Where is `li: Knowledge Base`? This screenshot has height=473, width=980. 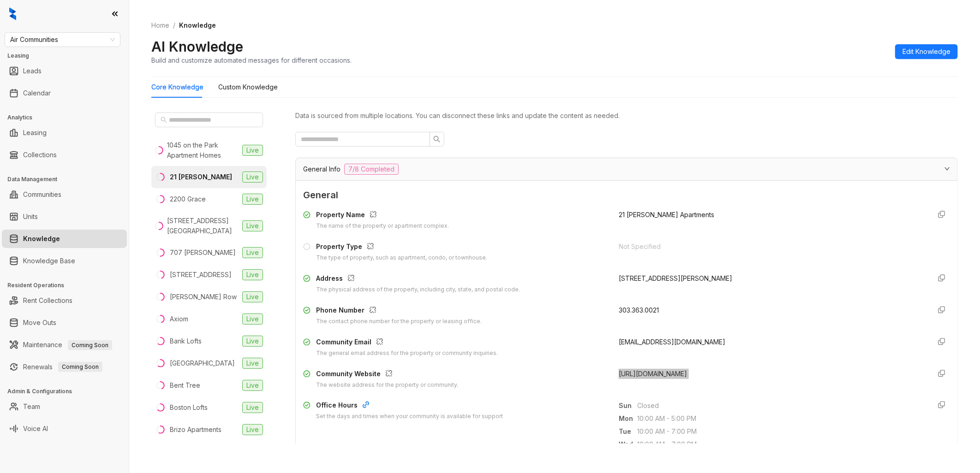
li: Knowledge Base is located at coordinates (64, 261).